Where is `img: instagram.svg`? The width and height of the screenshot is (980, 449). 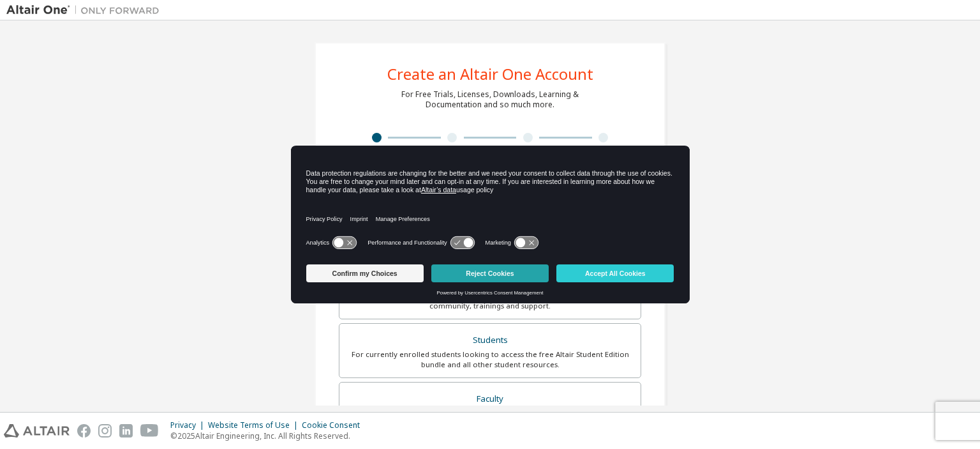
img: instagram.svg is located at coordinates (105, 430).